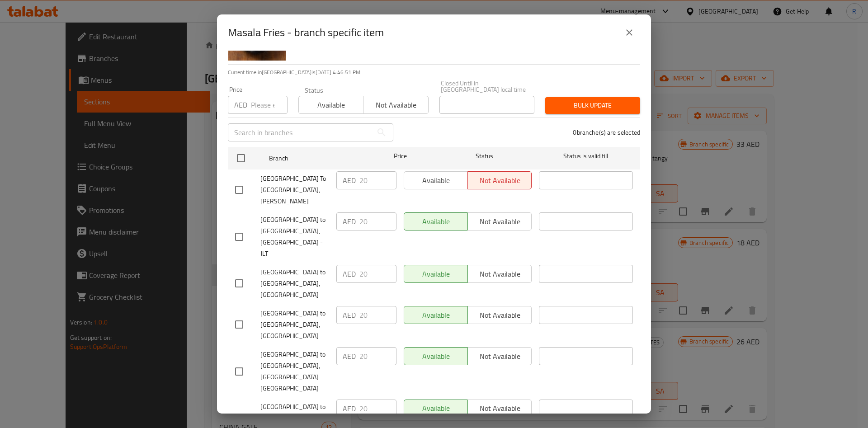 The height and width of the screenshot is (428, 868). I want to click on span: Branch, so click(316, 158).